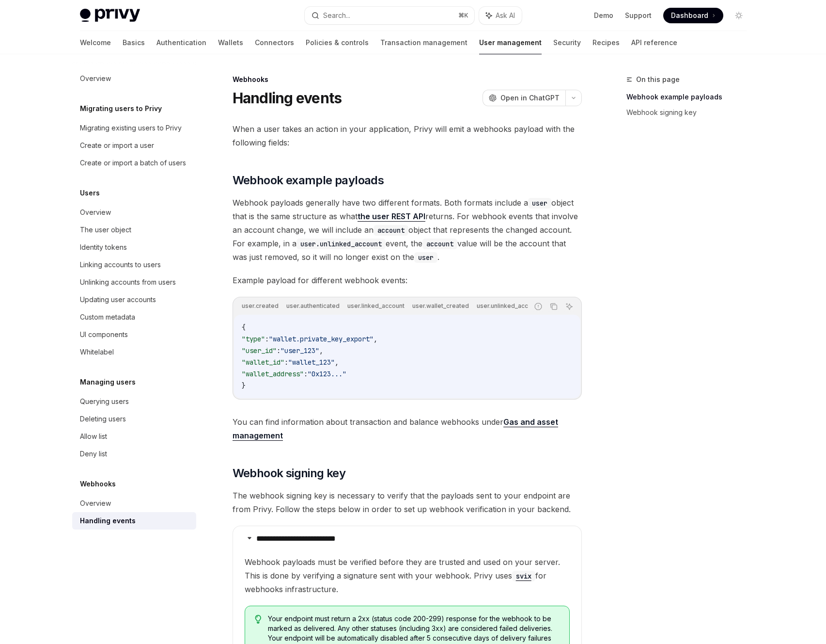 This screenshot has width=826, height=644. What do you see at coordinates (135, 128) in the screenshot?
I see `a: Migrating existing users to Privy` at bounding box center [135, 128].